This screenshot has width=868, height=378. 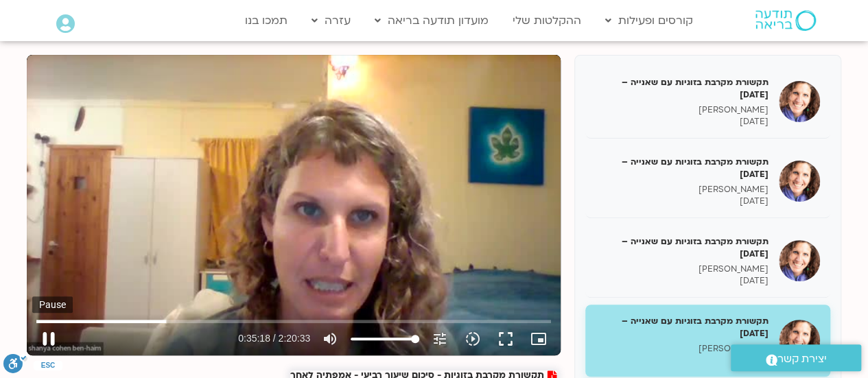 I want to click on a: מועדון תודעה בריאה, so click(x=431, y=21).